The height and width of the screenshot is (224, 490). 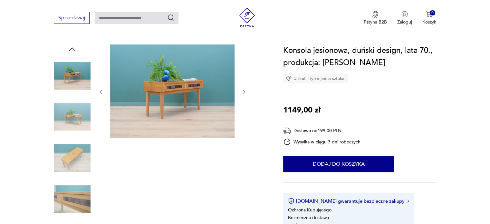 I want to click on li: Ochrona Kupującego, so click(x=310, y=210).